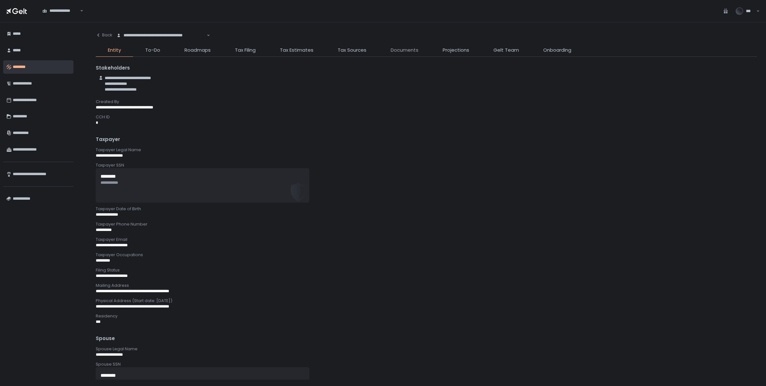  I want to click on div: Taxpayer, so click(427, 140).